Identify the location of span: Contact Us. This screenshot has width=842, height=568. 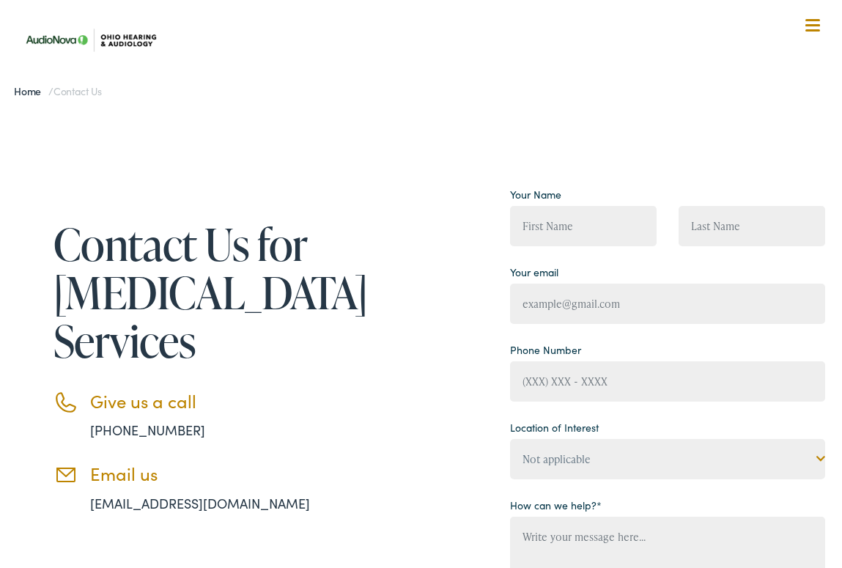
(78, 91).